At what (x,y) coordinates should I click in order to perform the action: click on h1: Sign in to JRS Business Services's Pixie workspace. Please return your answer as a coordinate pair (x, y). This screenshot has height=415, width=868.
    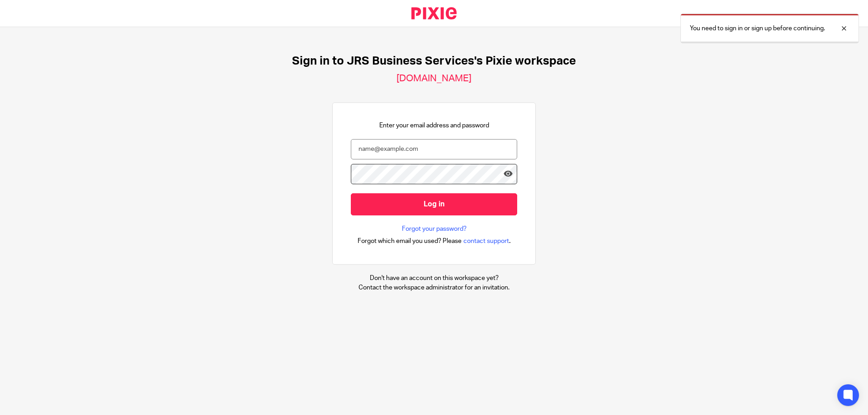
    Looking at the image, I should click on (434, 61).